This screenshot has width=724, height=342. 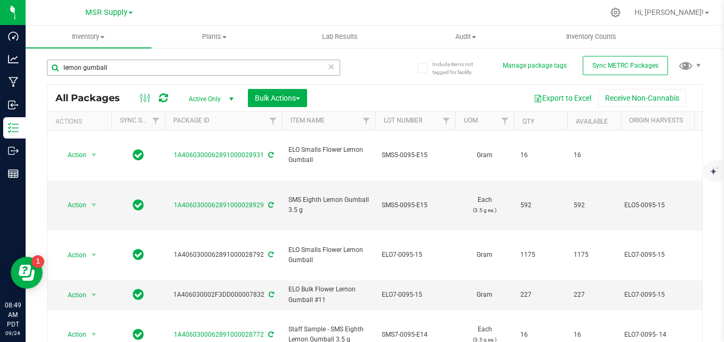 What do you see at coordinates (13, 174) in the screenshot?
I see `inline-svg: Reports` at bounding box center [13, 174].